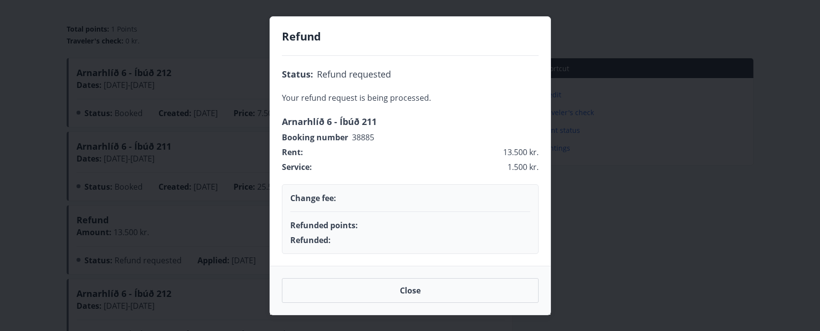 The width and height of the screenshot is (820, 331). Describe the element at coordinates (292, 152) in the screenshot. I see `p: Rent:` at that location.